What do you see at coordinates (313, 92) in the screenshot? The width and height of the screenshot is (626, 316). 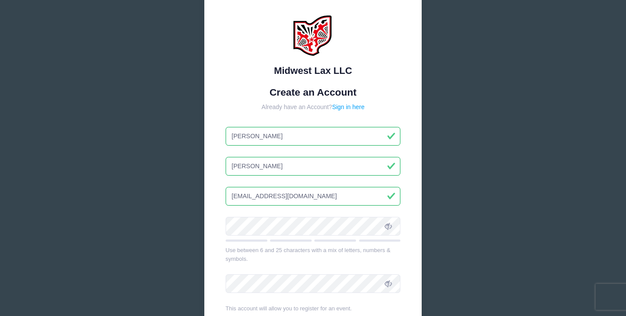 I see `h1: Create an Account` at bounding box center [313, 92].